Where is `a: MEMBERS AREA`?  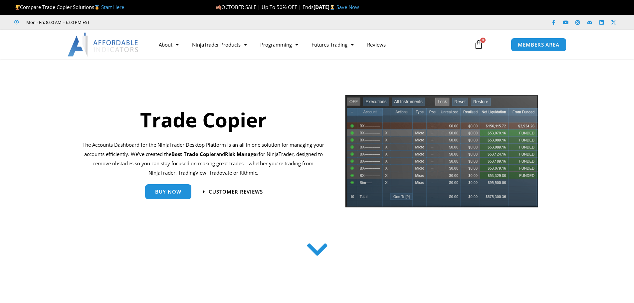
a: MEMBERS AREA is located at coordinates (539, 45).